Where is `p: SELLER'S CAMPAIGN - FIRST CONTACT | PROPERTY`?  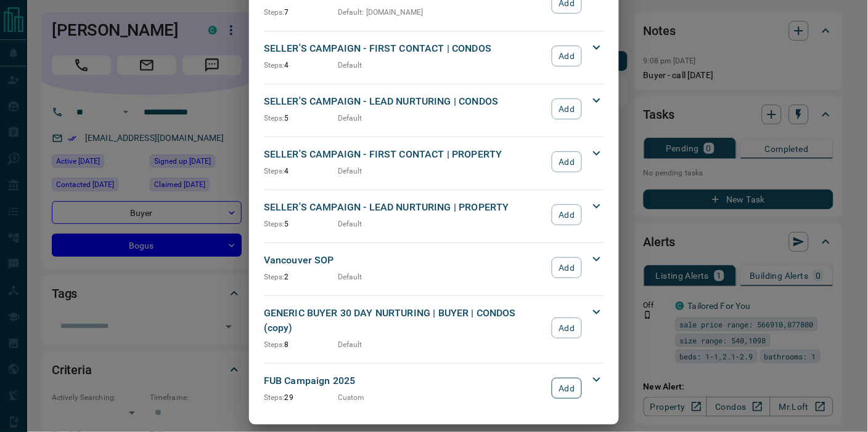
p: SELLER'S CAMPAIGN - FIRST CONTACT | PROPERTY is located at coordinates (405, 155).